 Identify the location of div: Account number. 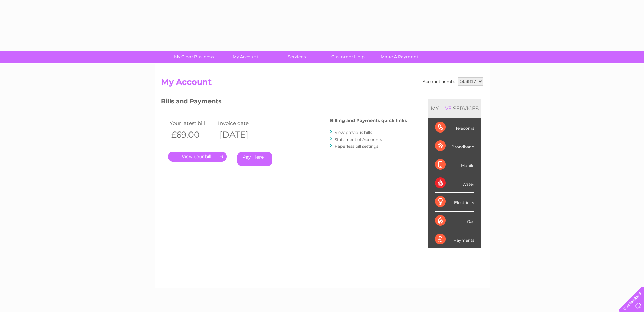
(453, 81).